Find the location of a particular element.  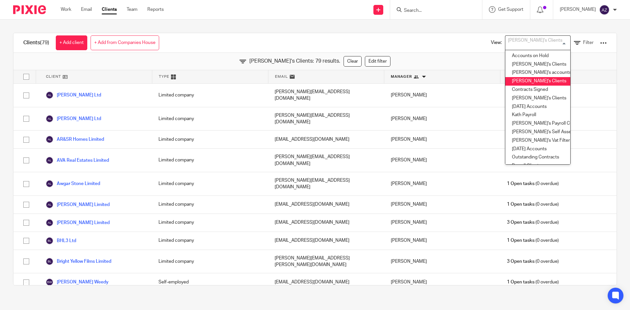

img: Pixie is located at coordinates (30, 10).